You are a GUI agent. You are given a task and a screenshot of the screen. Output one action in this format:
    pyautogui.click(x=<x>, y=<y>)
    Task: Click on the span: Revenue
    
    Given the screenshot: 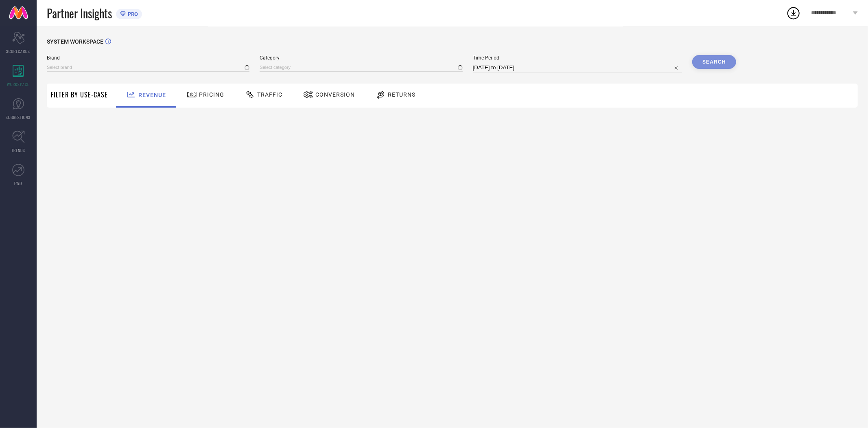 What is the action you would take?
    pyautogui.click(x=152, y=95)
    